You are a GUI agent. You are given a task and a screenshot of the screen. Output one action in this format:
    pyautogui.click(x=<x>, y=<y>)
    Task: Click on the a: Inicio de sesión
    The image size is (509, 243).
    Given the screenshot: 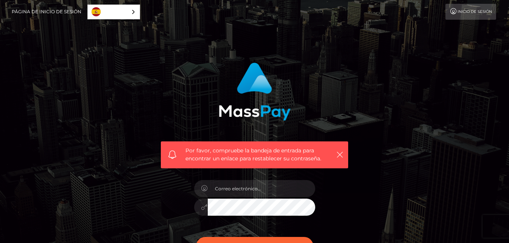 What is the action you would take?
    pyautogui.click(x=471, y=12)
    